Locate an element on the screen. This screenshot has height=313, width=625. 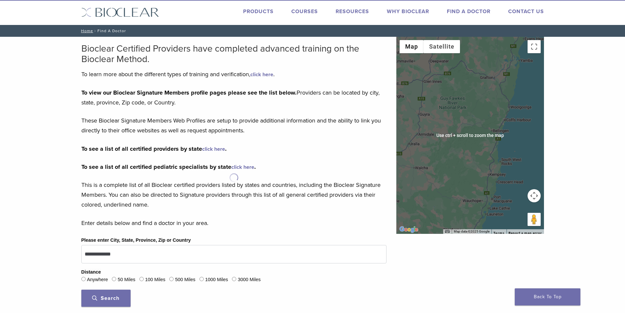
h2: Bioclear Certified Providers have completed advanced training on the Bioclear Method. is located at coordinates (234, 54).